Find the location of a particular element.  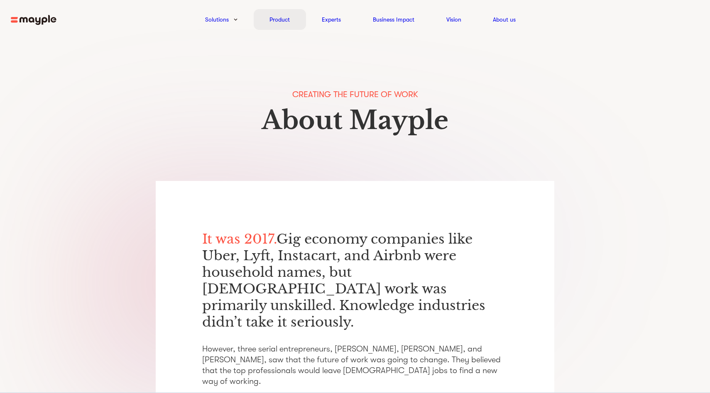

span: It was 2017. is located at coordinates (239, 239).